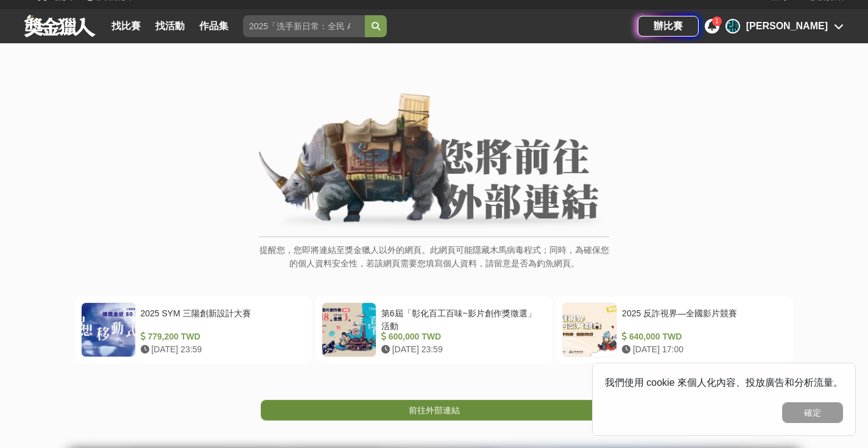 The image size is (868, 448). I want to click on div: 779,200 TWD, so click(220, 336).